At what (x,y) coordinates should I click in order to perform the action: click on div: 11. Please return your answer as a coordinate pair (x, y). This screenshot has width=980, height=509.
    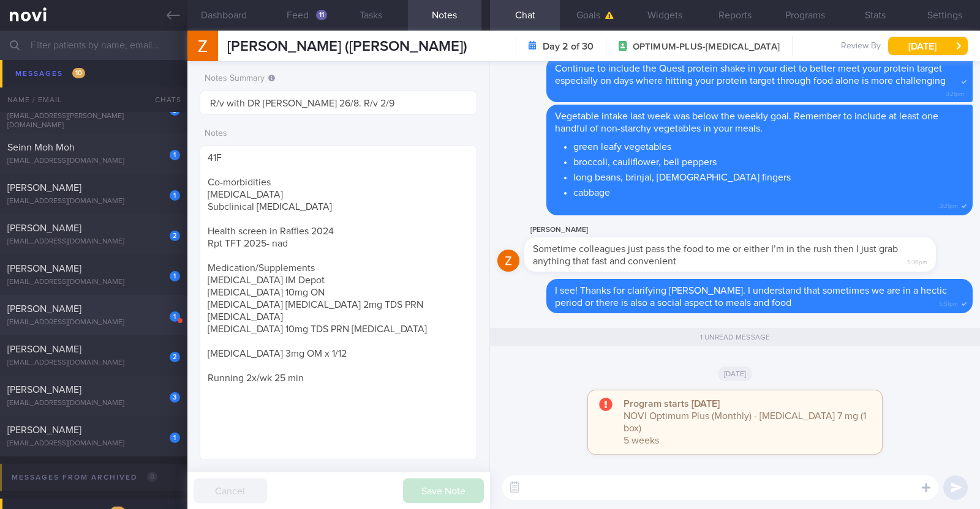
    Looking at the image, I should click on (321, 15).